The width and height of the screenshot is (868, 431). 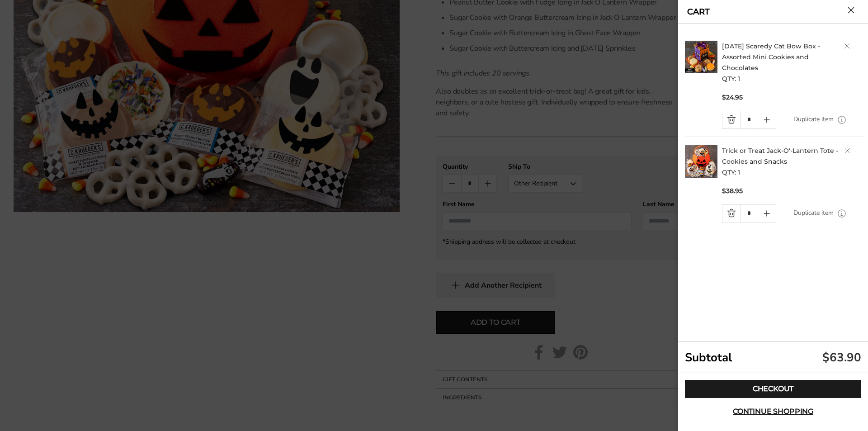 I want to click on a: Checkout, so click(x=773, y=389).